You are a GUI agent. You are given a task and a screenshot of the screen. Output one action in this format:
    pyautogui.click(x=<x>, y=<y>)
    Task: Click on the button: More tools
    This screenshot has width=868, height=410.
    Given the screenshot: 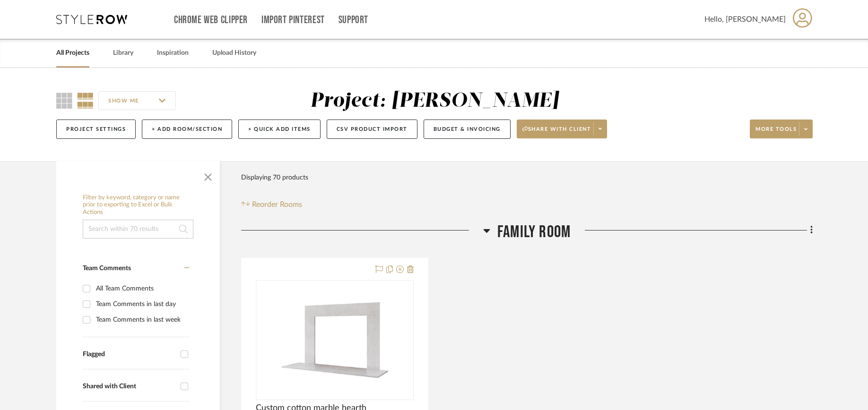 What is the action you would take?
    pyautogui.click(x=781, y=129)
    